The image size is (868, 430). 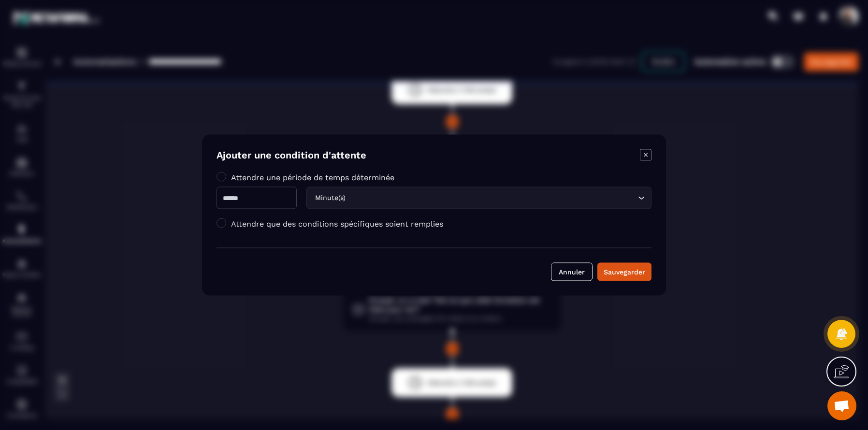 What do you see at coordinates (572, 272) in the screenshot?
I see `button: Annuler` at bounding box center [572, 272].